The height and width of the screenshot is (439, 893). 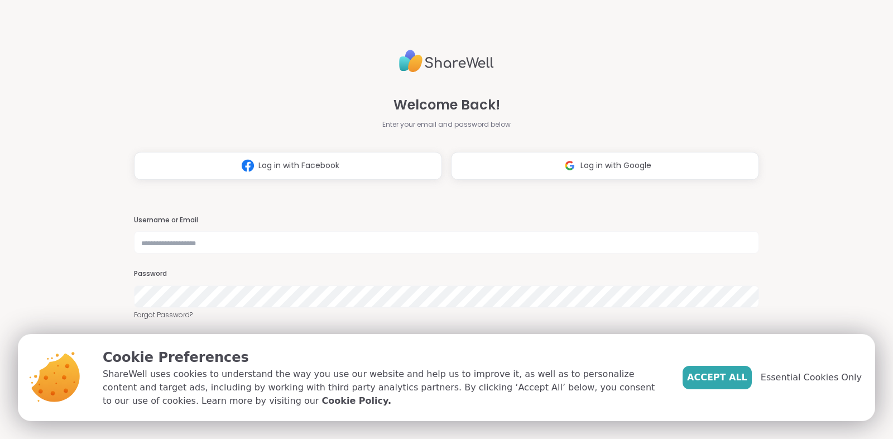 I want to click on span: Log in with Google, so click(x=616, y=165).